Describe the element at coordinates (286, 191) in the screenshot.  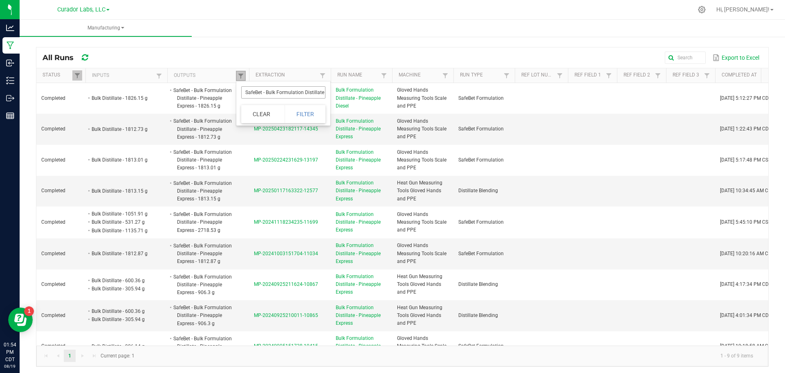
I see `span: MP-20250117163322-12577` at that location.